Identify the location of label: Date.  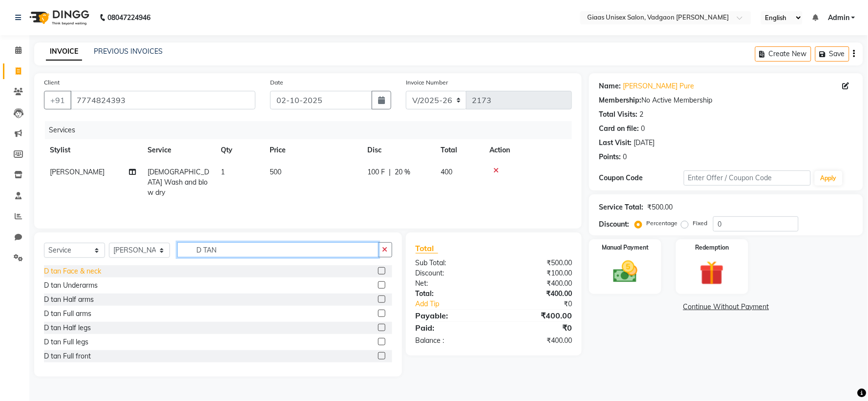
(277, 82).